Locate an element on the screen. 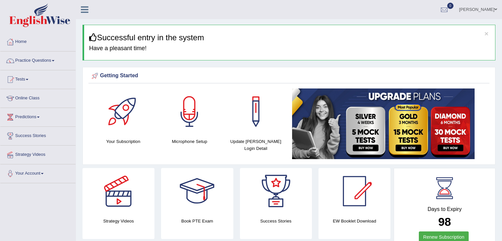  h3: Successful entry in the system is located at coordinates (290, 38).